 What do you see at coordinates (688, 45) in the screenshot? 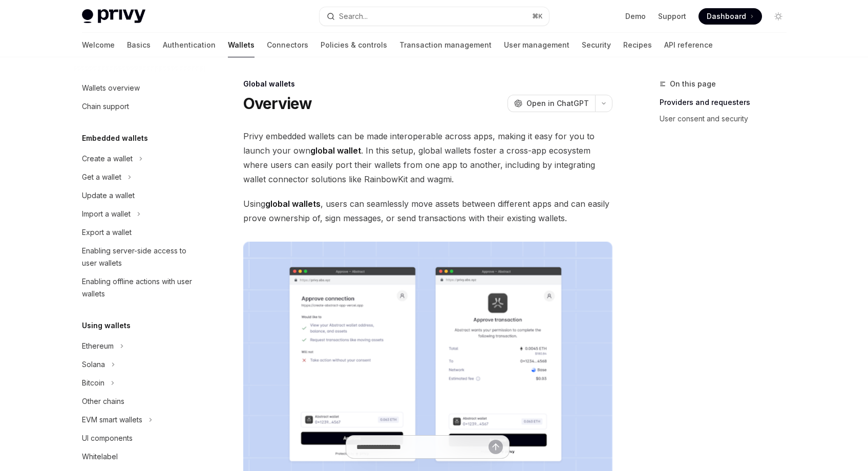
I see `a: API reference` at bounding box center [688, 45].